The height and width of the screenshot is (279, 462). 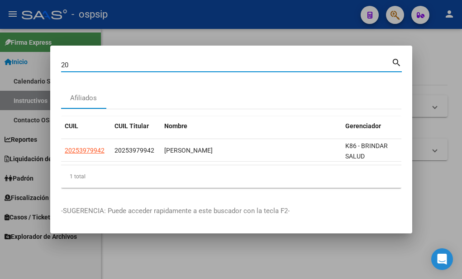 What do you see at coordinates (136, 126) in the screenshot?
I see `datatable-header-cell: CUIL Titular` at bounding box center [136, 126].